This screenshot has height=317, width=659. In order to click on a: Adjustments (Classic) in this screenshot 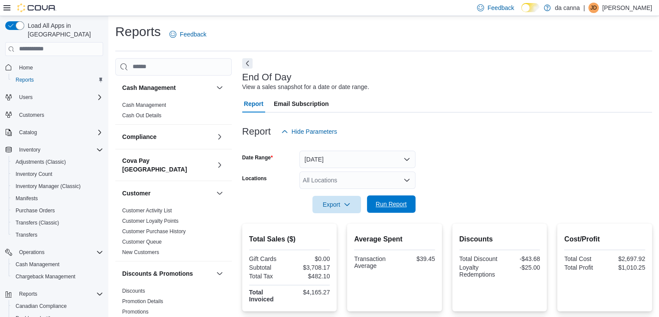, I will do `click(41, 162)`.